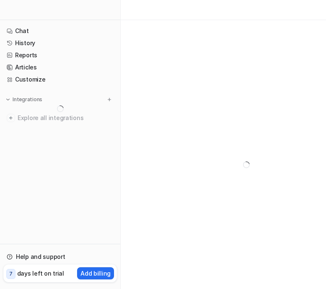 This screenshot has height=289, width=326. I want to click on img: expand menu, so click(8, 100).